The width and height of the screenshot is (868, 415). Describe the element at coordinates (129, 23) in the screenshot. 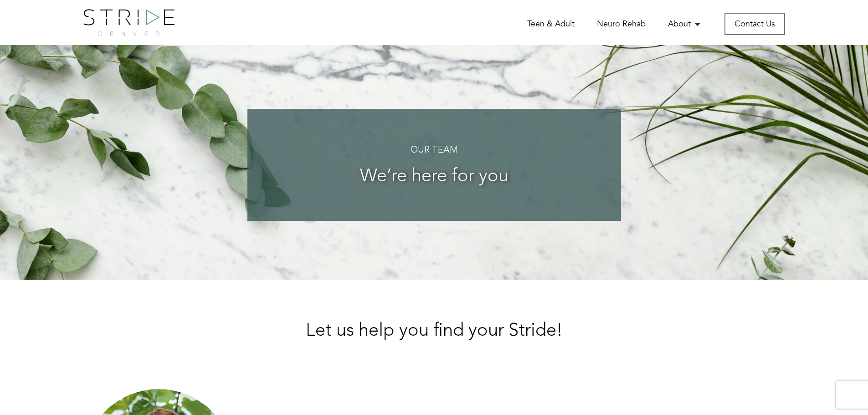

I see `img: logo.png` at that location.